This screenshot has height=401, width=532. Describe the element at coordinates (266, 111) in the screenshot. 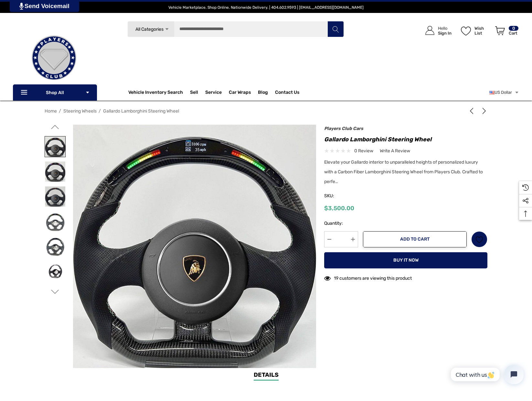

I see `nav: Breadcrumb` at that location.